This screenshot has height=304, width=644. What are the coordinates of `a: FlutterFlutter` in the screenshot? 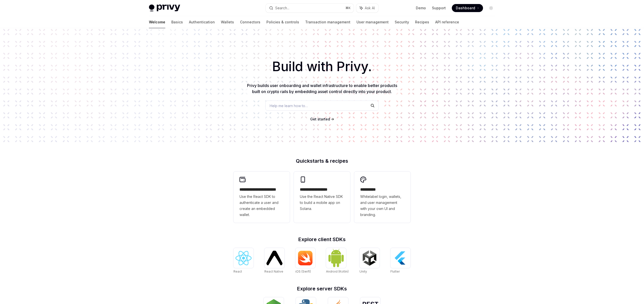 It's located at (400, 261).